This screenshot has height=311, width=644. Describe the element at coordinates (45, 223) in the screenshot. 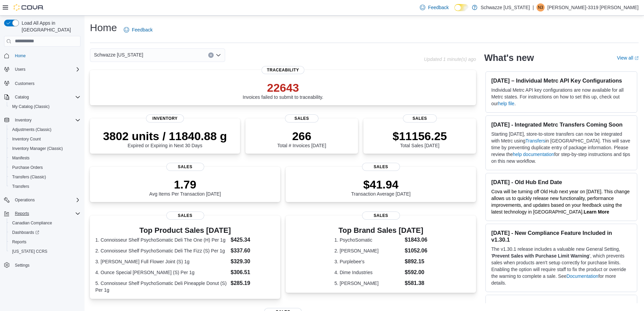

I see `button: Canadian Compliance` at that location.